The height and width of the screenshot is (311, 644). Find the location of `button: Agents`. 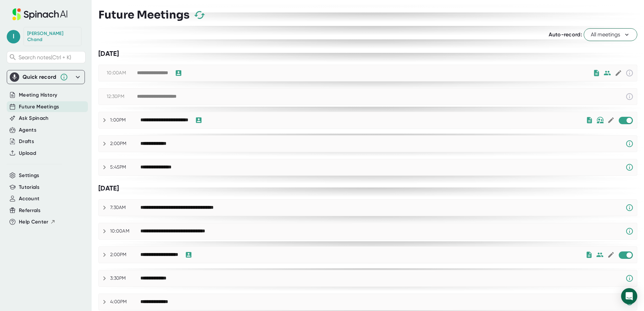

button: Agents is located at coordinates (28, 130).